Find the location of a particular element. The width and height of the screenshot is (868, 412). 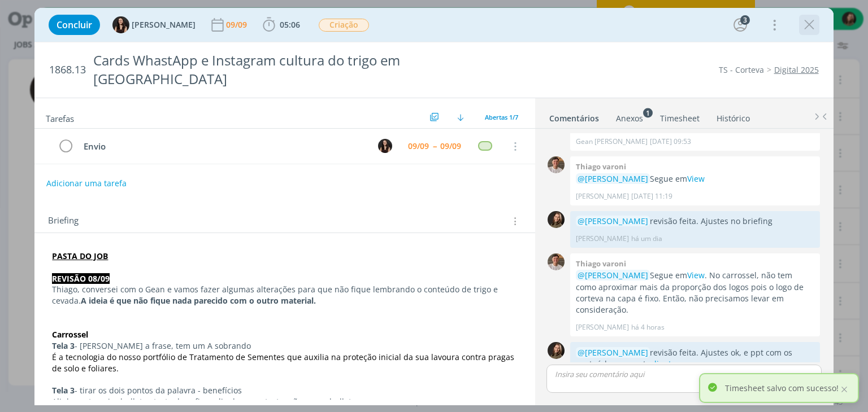

strong: PASTA DO JOB is located at coordinates (80, 256).